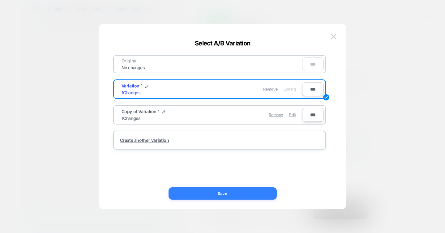 Image resolution: width=445 pixels, height=233 pixels. Describe the element at coordinates (292, 115) in the screenshot. I see `span: Edit` at that location.